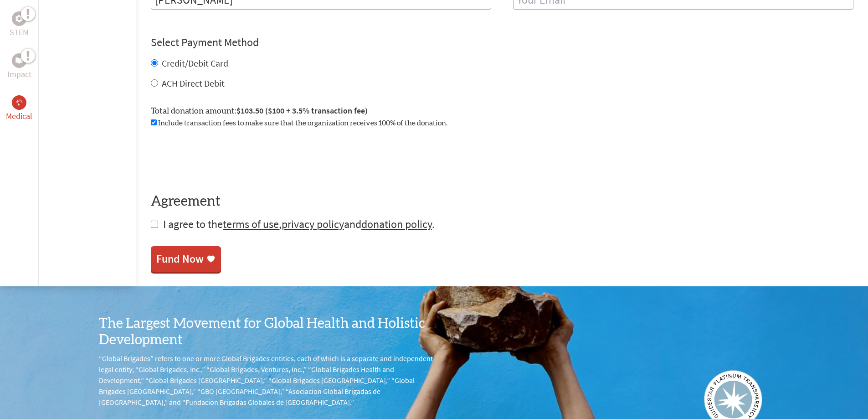  I want to click on a: terms of use, so click(250, 224).